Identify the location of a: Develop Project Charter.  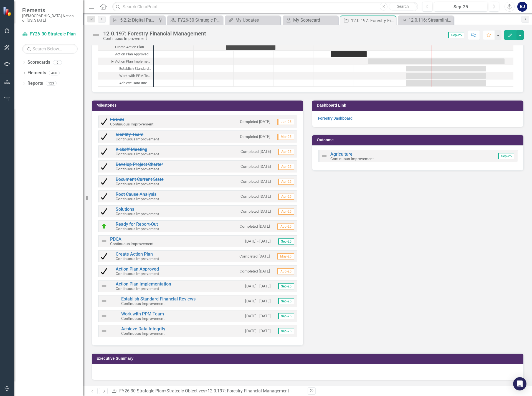
(139, 165).